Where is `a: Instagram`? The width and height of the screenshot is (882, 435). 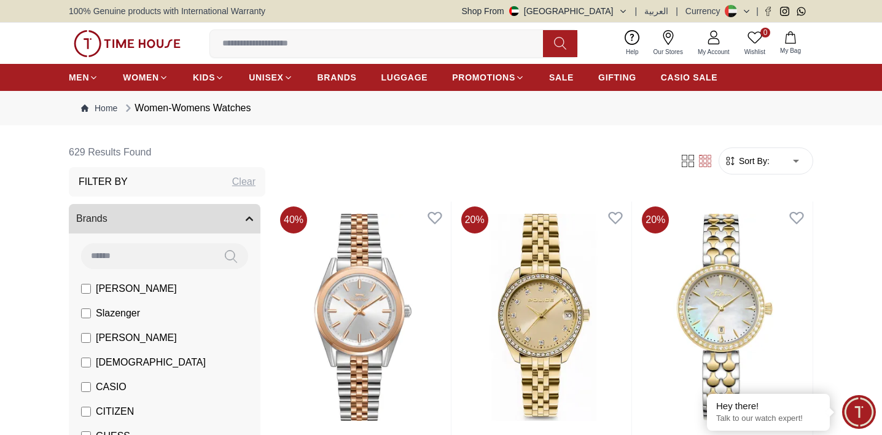
a: Instagram is located at coordinates (784, 11).